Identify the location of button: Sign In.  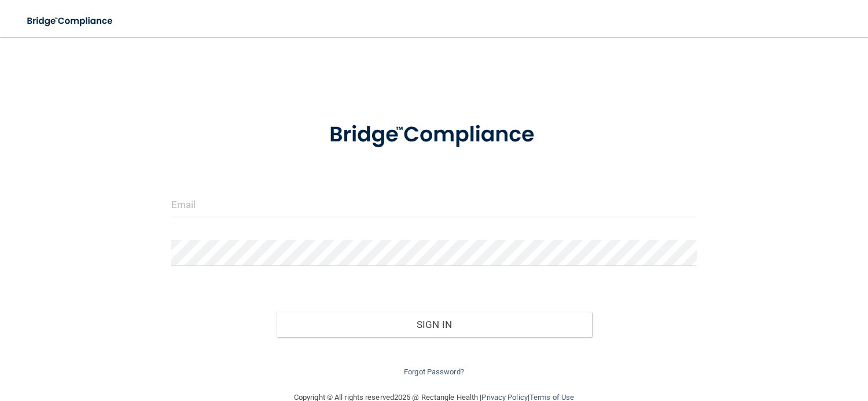
(434, 325).